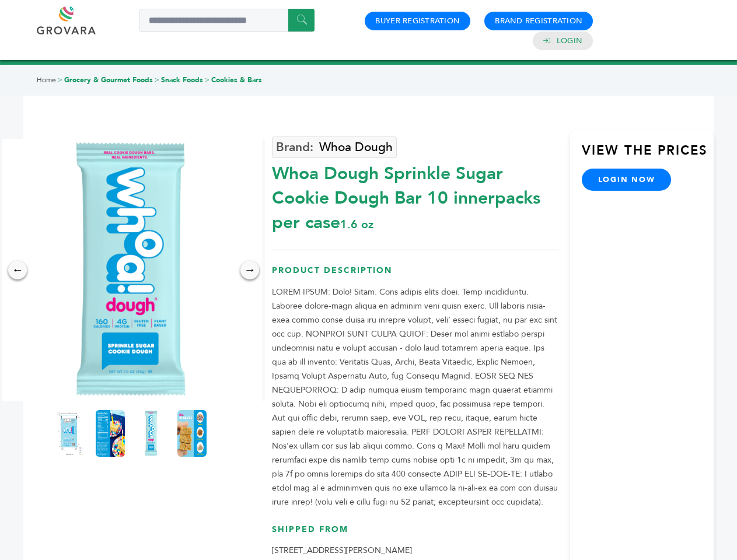 This screenshot has width=737, height=560. What do you see at coordinates (182, 80) in the screenshot?
I see `a: Snack Foods` at bounding box center [182, 80].